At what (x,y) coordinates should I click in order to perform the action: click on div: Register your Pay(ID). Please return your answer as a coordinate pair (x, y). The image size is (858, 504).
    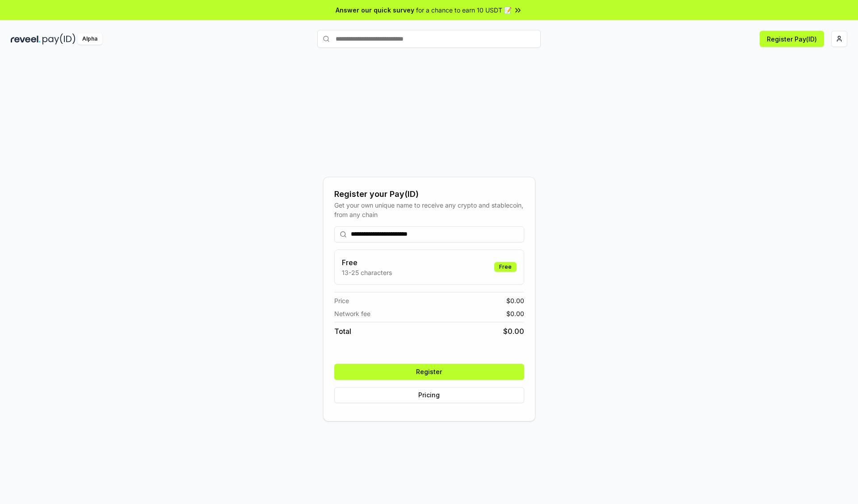
    Looking at the image, I should click on (429, 194).